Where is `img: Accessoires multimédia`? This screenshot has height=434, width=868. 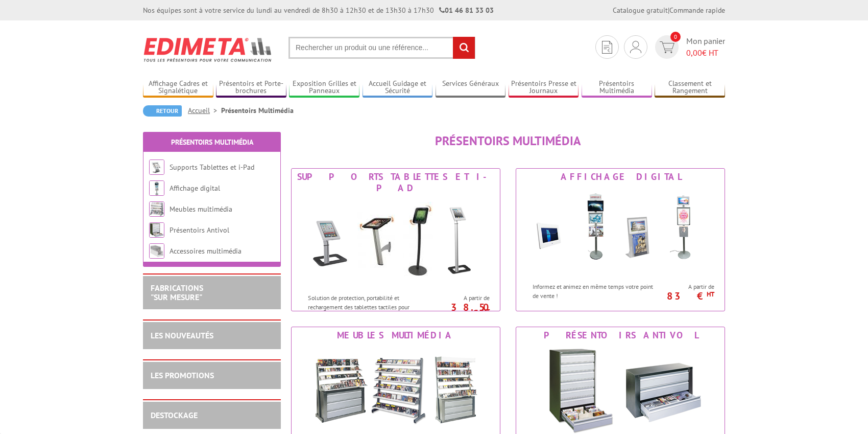 img: Accessoires multimédia is located at coordinates (157, 251).